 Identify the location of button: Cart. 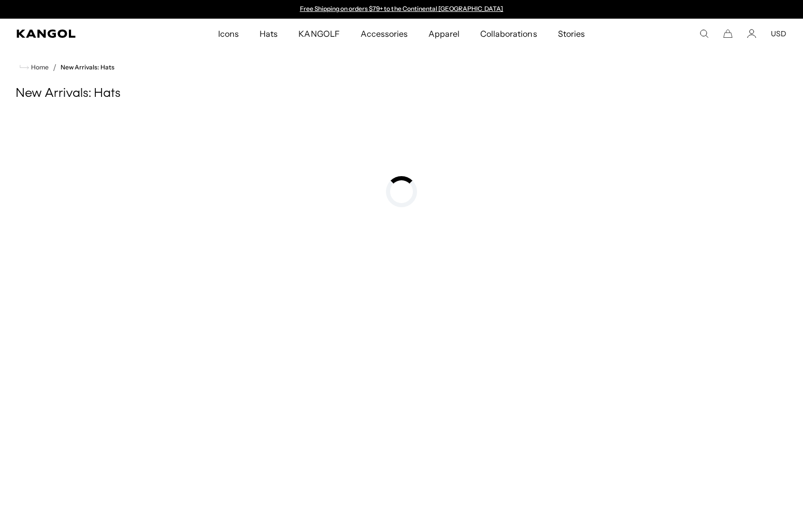
(728, 34).